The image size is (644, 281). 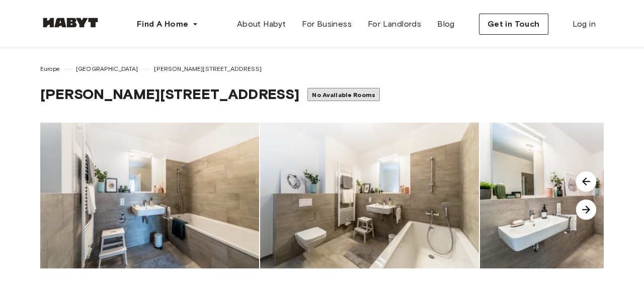 I want to click on button: Find A Home, so click(x=167, y=24).